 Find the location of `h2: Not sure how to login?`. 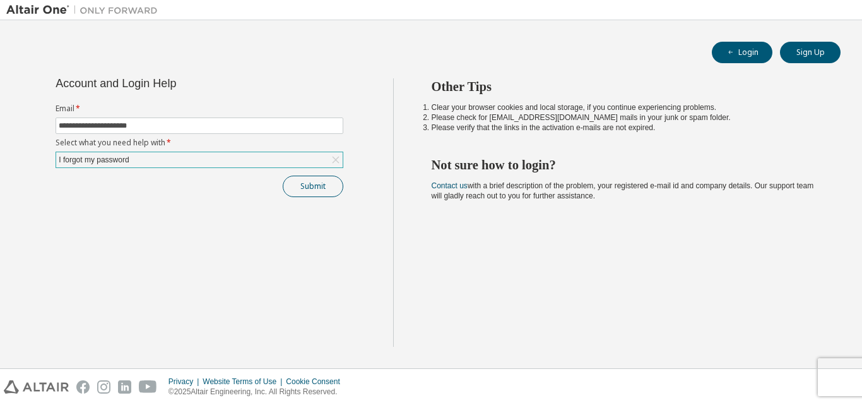

h2: Not sure how to login? is located at coordinates (625, 165).